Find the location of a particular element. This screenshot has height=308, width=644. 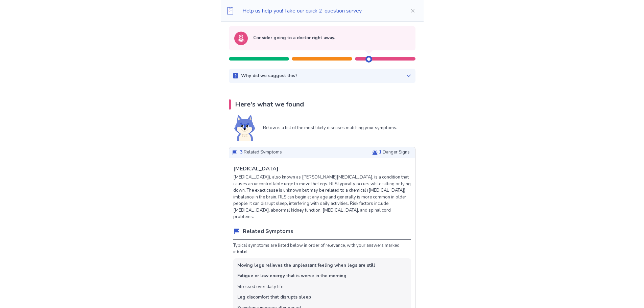

p: Danger Signs is located at coordinates (394, 153).